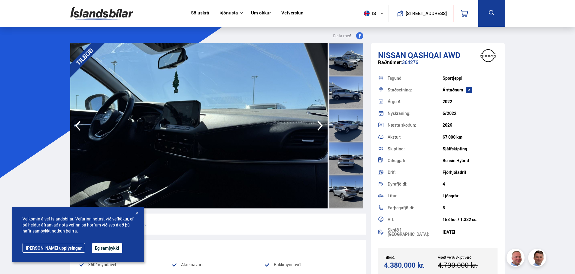 Image resolution: width=575 pixels, height=274 pixels. I want to click on button: Deila með:, so click(348, 36).